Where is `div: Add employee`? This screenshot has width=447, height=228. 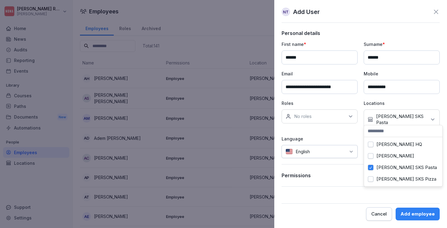
div: Add employee is located at coordinates (418, 214).